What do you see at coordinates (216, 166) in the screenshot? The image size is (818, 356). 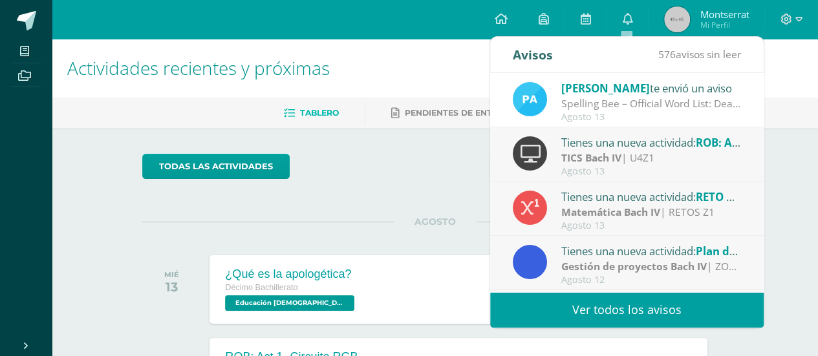 I see `a: todas las Actividades` at bounding box center [216, 166].